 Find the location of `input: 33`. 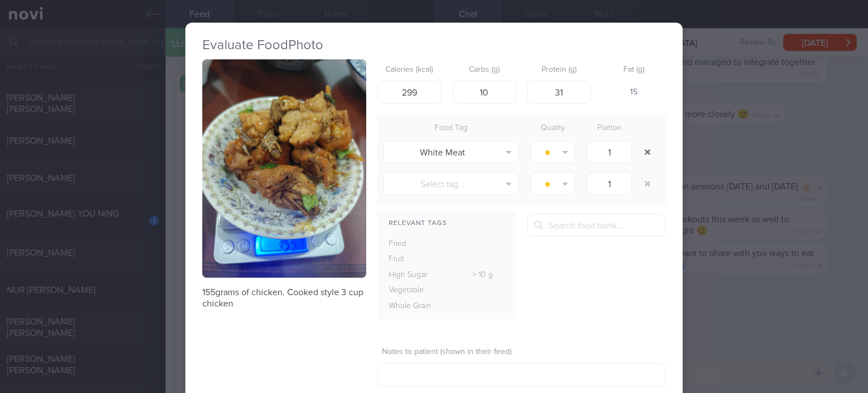

input: 33 is located at coordinates (485, 92).